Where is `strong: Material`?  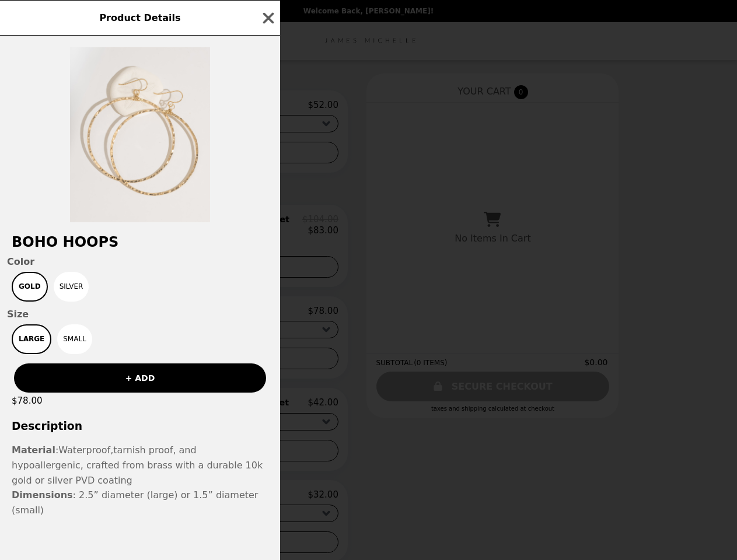
strong: Material is located at coordinates (33, 450).